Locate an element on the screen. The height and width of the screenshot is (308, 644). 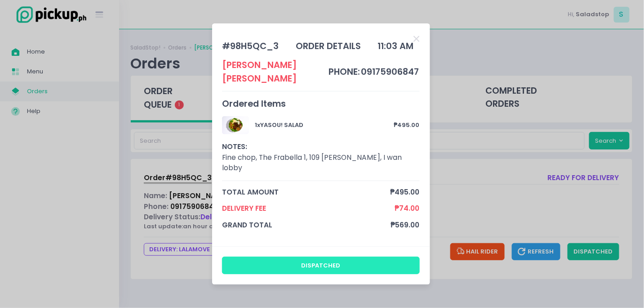
td: phone: is located at coordinates (345, 72).